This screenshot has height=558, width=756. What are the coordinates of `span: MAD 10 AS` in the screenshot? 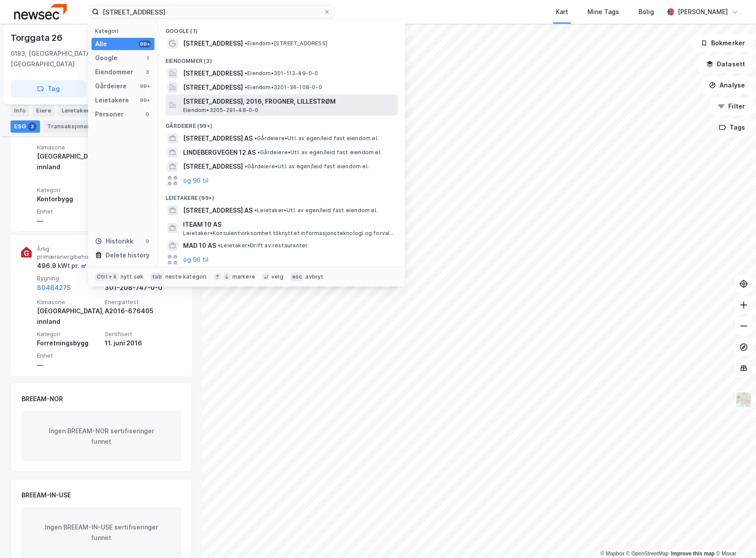 It's located at (199, 245).